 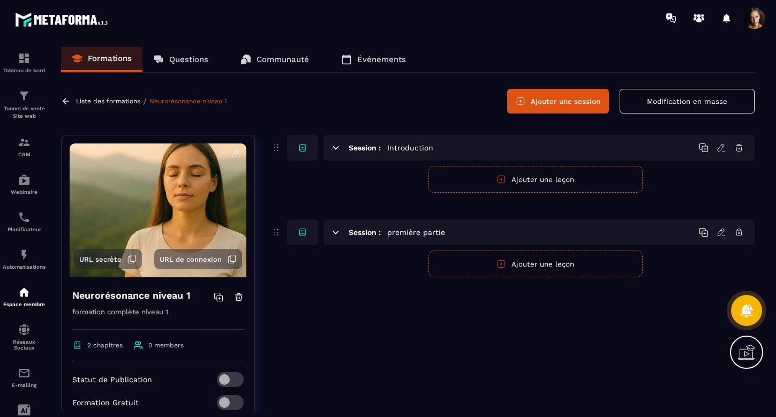 What do you see at coordinates (24, 147) in the screenshot?
I see `a: formationformationCRM` at bounding box center [24, 147].